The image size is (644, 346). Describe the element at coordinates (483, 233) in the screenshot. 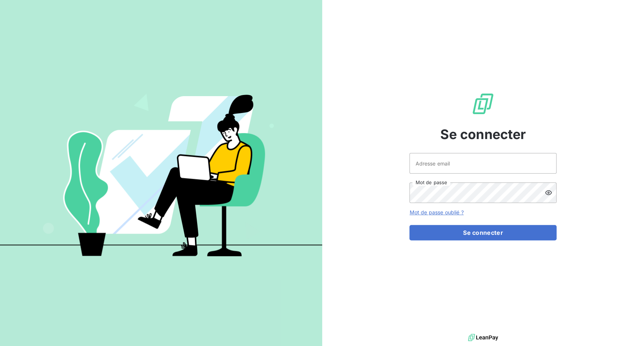

I see `button: Se connecter` at that location.